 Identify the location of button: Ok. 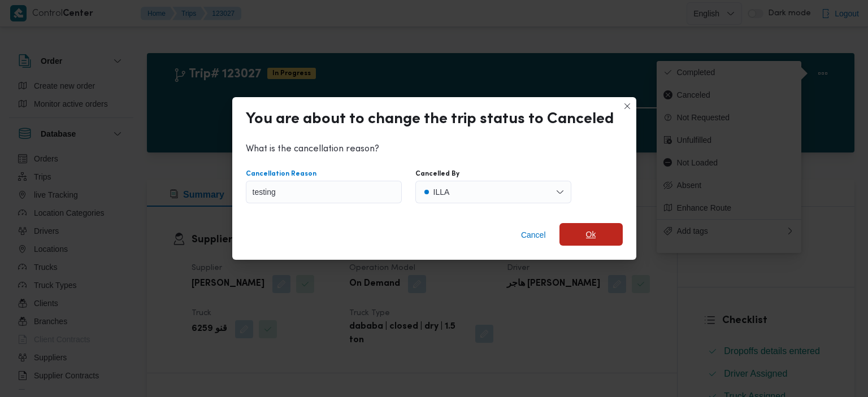
(591, 235).